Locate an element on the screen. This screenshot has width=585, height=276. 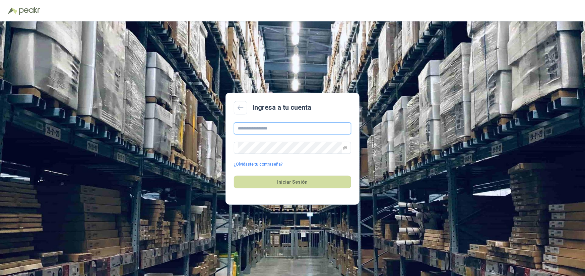
img: Logo is located at coordinates (13, 11).